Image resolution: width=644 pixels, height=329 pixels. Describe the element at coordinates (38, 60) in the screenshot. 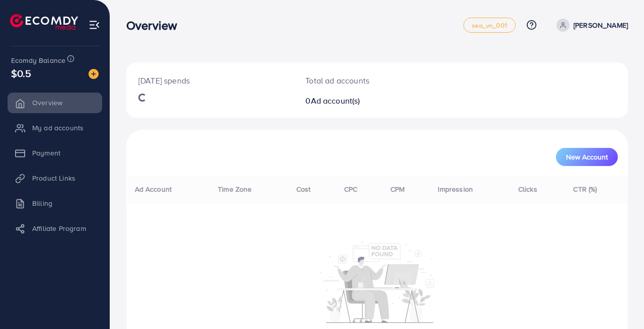

I see `span: Ecomdy Balance` at that location.